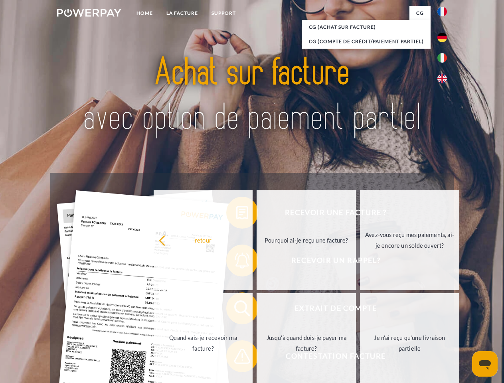 Image resolution: width=504 pixels, height=383 pixels. I want to click on img: logo-powerpay-white.svg, so click(89, 13).